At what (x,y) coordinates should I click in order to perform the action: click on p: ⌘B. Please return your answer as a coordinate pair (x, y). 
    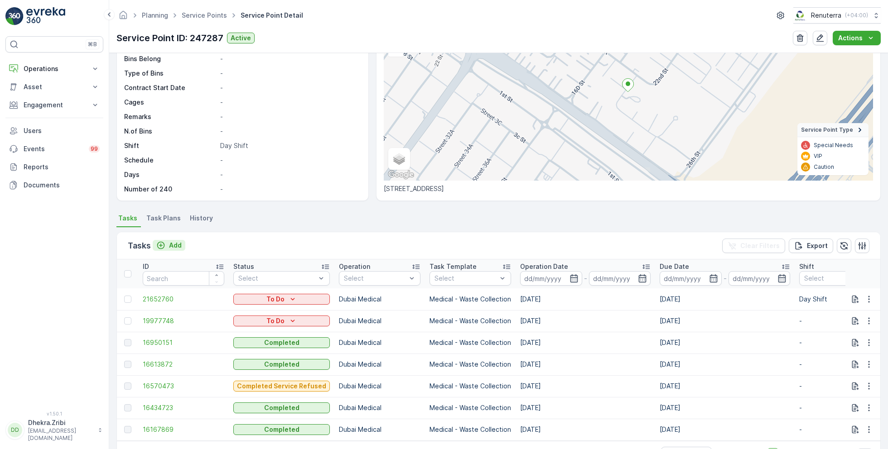
    Looking at the image, I should click on (92, 44).